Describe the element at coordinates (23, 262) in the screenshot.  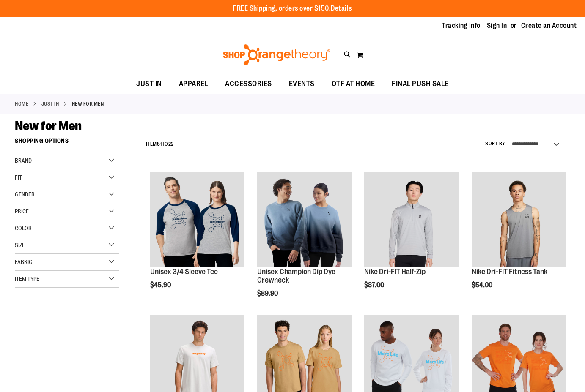
I see `span: Fabric` at that location.